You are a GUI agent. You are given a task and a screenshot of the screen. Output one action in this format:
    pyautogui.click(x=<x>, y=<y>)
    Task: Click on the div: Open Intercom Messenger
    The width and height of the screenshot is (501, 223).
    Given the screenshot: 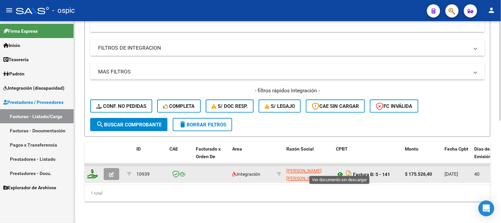 What is the action you would take?
    pyautogui.click(x=487, y=208)
    